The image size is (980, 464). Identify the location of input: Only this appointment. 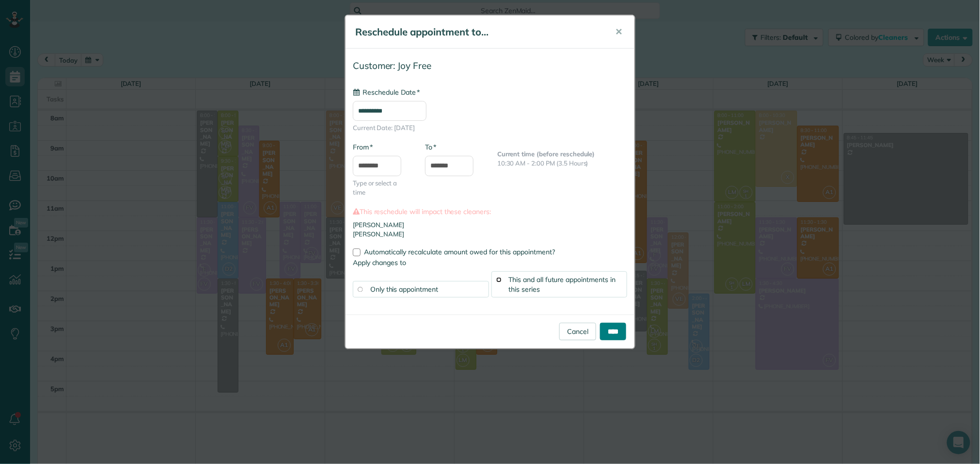
(360, 289).